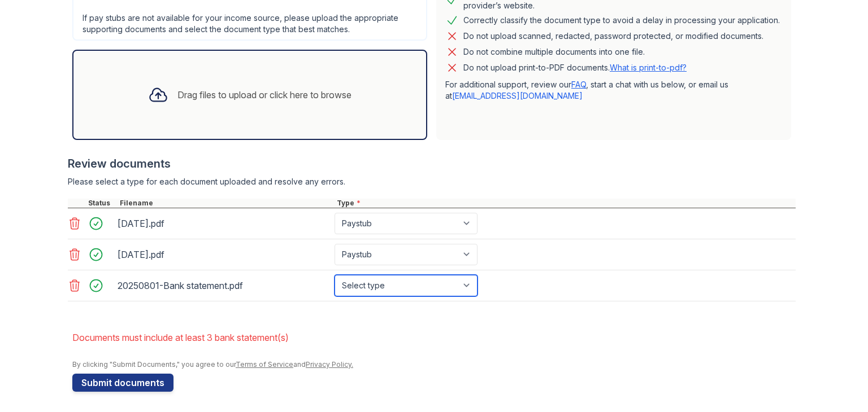  What do you see at coordinates (101, 203) in the screenshot?
I see `div: Status` at bounding box center [101, 203].